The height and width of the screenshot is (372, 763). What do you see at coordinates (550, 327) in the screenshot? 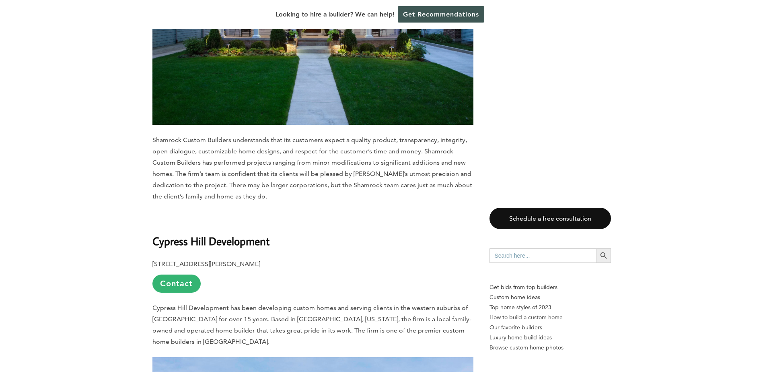
I see `a: Our favorite builders` at bounding box center [550, 327].